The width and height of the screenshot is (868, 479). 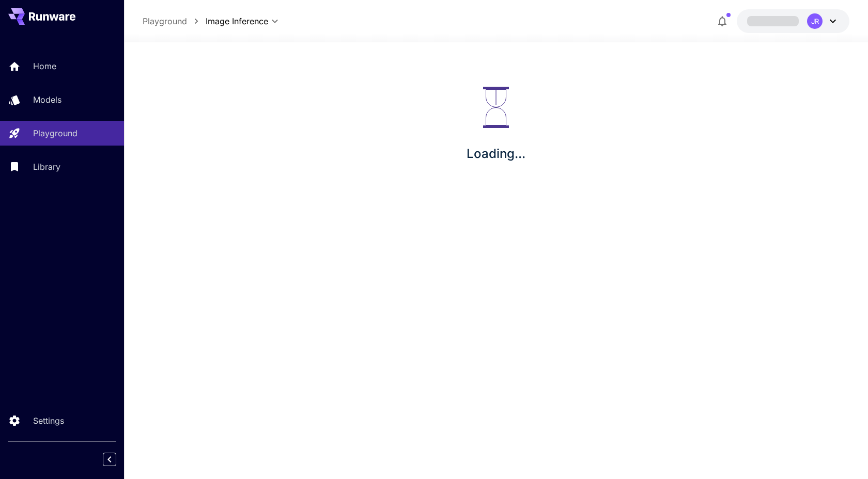 I want to click on p: Library, so click(x=47, y=167).